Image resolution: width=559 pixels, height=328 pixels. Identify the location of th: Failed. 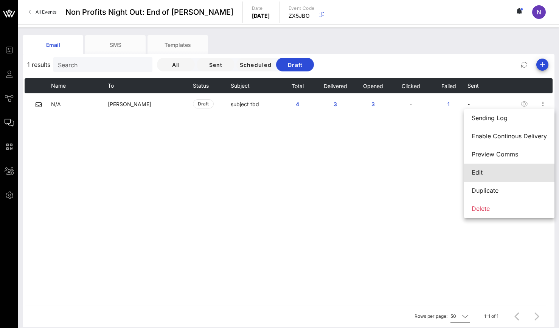
(449, 86).